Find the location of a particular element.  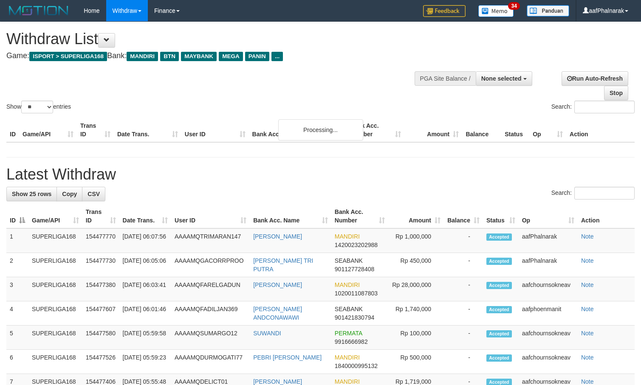

td: 3 is located at coordinates (17, 289).